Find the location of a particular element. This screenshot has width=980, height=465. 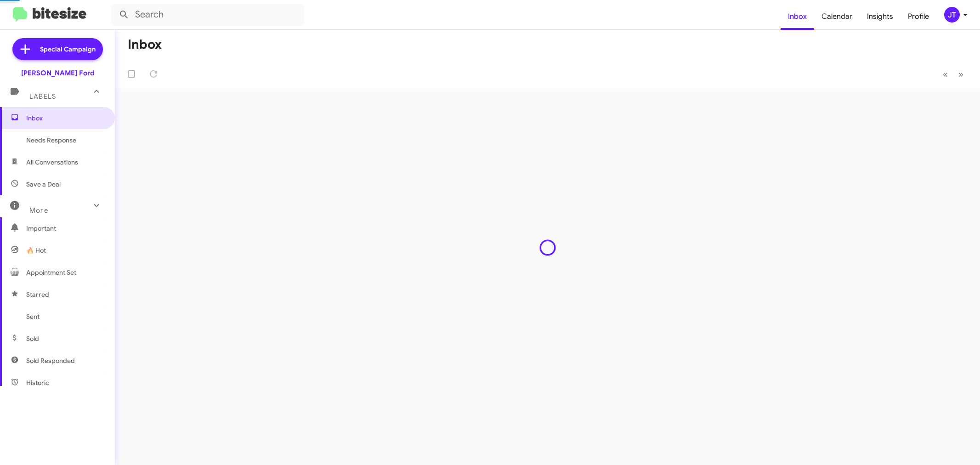

a: Profile is located at coordinates (919, 16).